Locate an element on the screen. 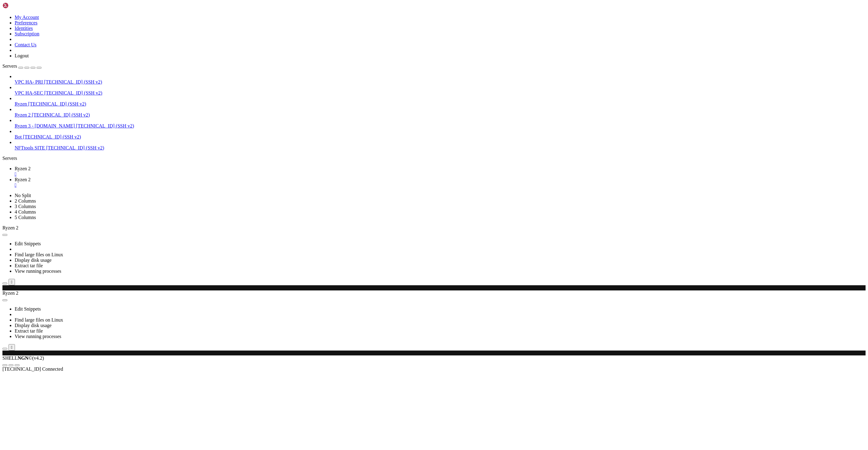  a: Preferences is located at coordinates (26, 23).